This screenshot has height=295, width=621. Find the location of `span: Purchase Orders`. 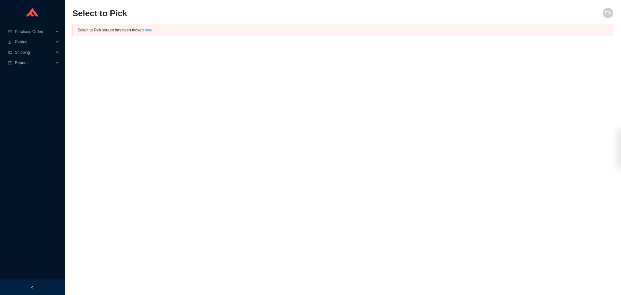

span: Purchase Orders is located at coordinates (34, 32).